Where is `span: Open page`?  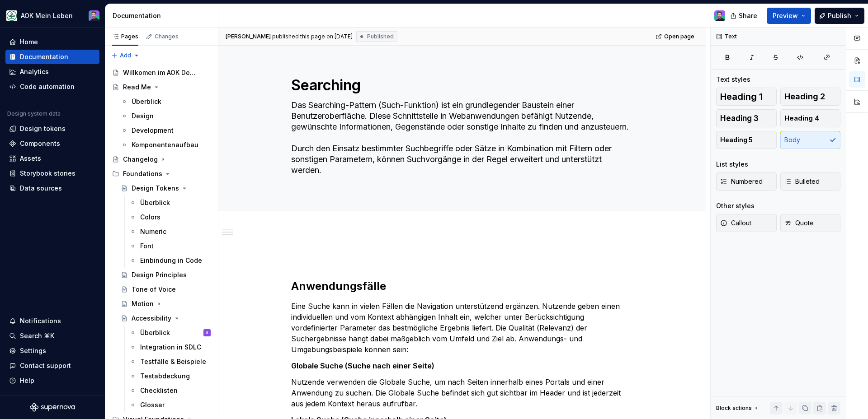
span: Open page is located at coordinates (679, 36).